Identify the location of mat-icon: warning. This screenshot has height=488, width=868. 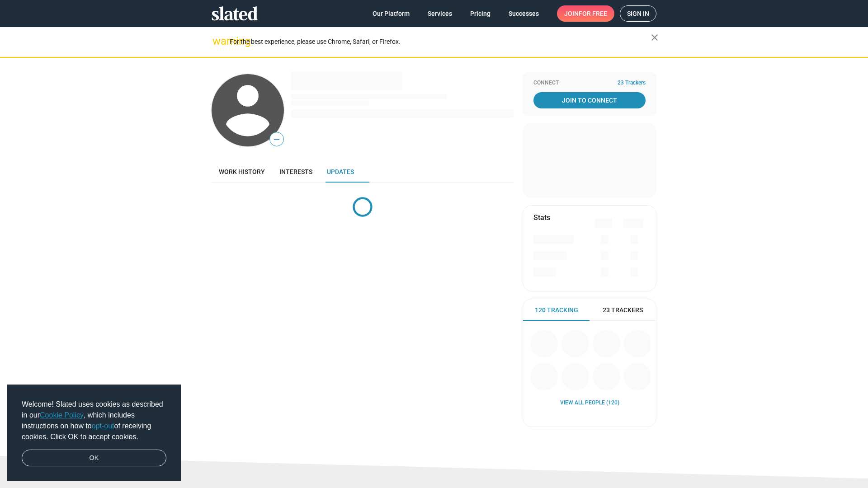
(218, 41).